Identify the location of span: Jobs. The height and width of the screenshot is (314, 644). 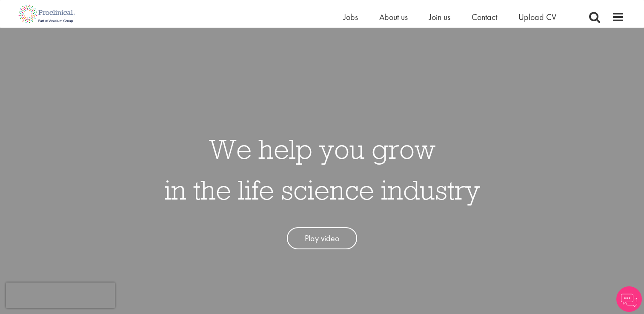
(351, 17).